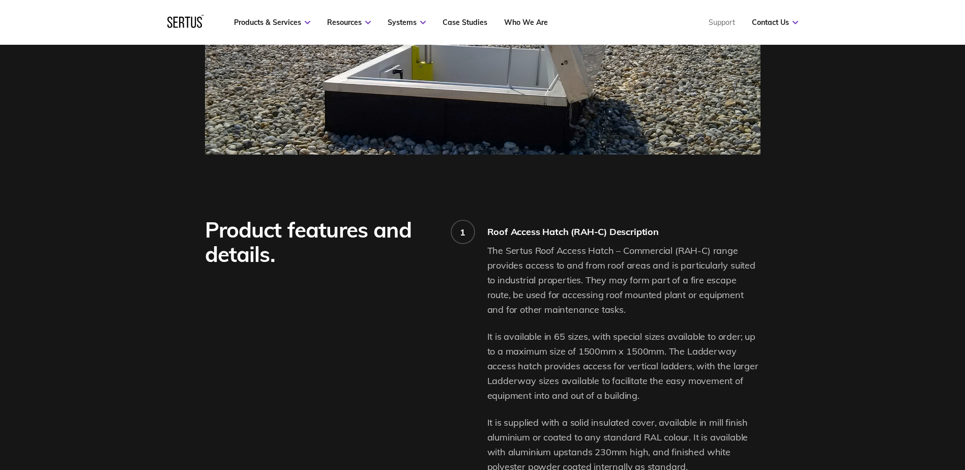 The height and width of the screenshot is (470, 965). I want to click on a: Resources, so click(349, 22).